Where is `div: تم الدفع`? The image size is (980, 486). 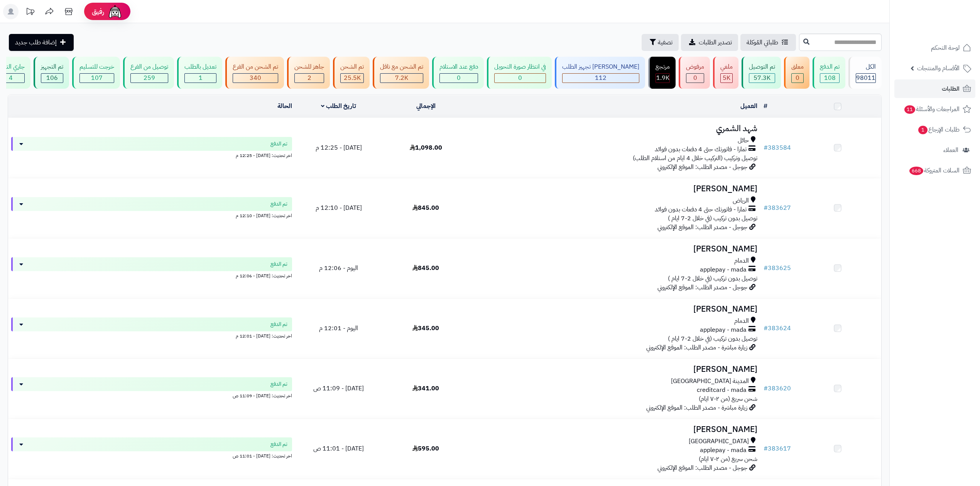
div: تم الدفع is located at coordinates (829, 67).